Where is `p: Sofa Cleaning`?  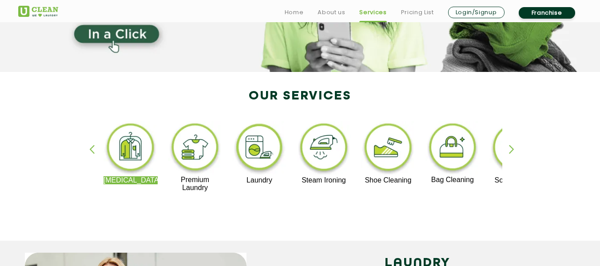
p: Sofa Cleaning is located at coordinates (516, 180).